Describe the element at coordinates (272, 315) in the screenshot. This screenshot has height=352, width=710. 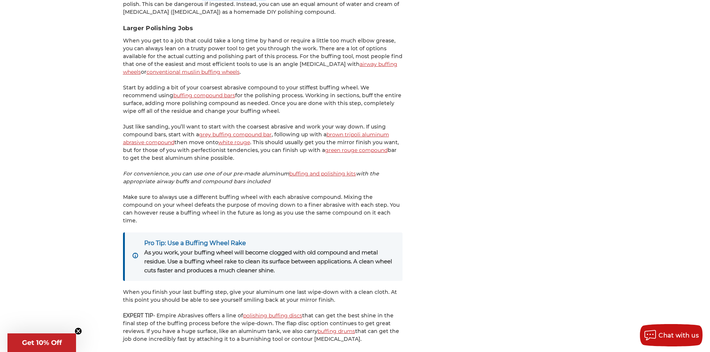
I see `a: polishing buffing discs` at that location.